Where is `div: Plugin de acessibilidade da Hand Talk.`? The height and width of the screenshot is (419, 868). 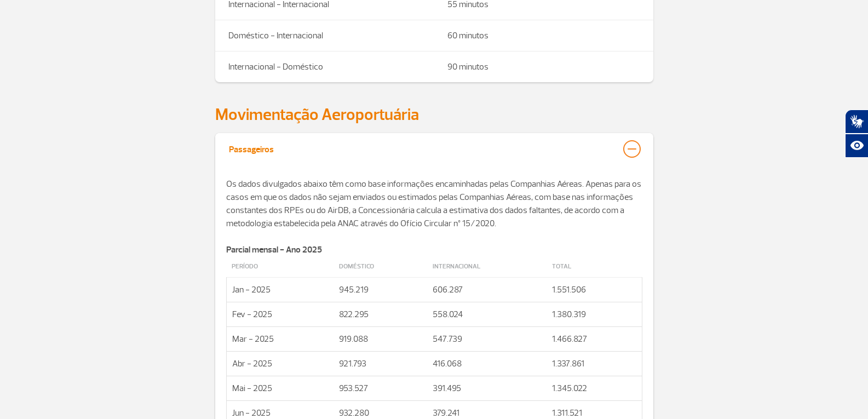 div: Plugin de acessibilidade da Hand Talk. is located at coordinates (856, 133).